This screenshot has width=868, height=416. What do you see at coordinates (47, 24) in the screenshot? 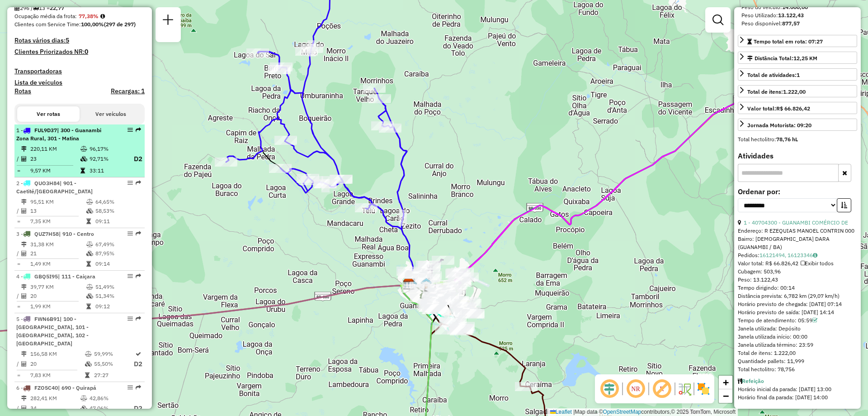
I see `span: Clientes com Service Time:` at bounding box center [47, 24].